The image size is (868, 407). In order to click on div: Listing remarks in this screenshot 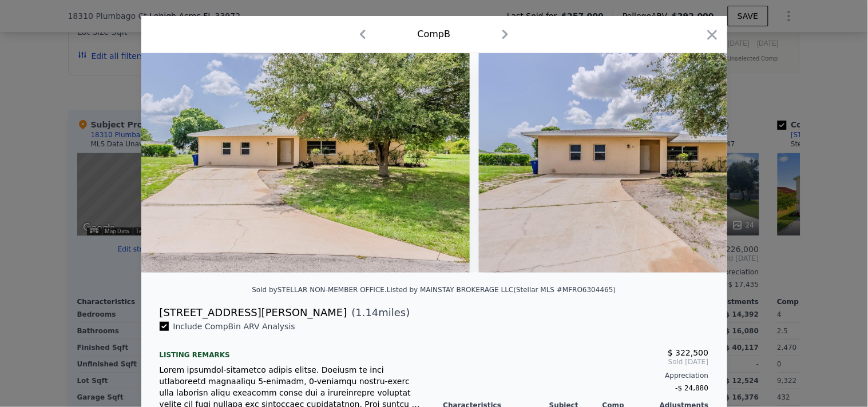, I will do `click(292, 351)`.